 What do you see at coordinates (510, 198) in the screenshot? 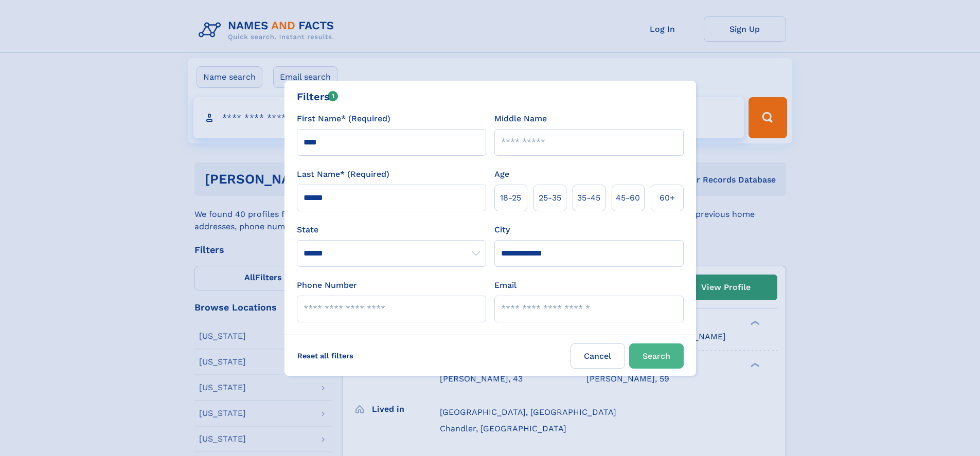
I see `span: 18‑25` at bounding box center [510, 198].